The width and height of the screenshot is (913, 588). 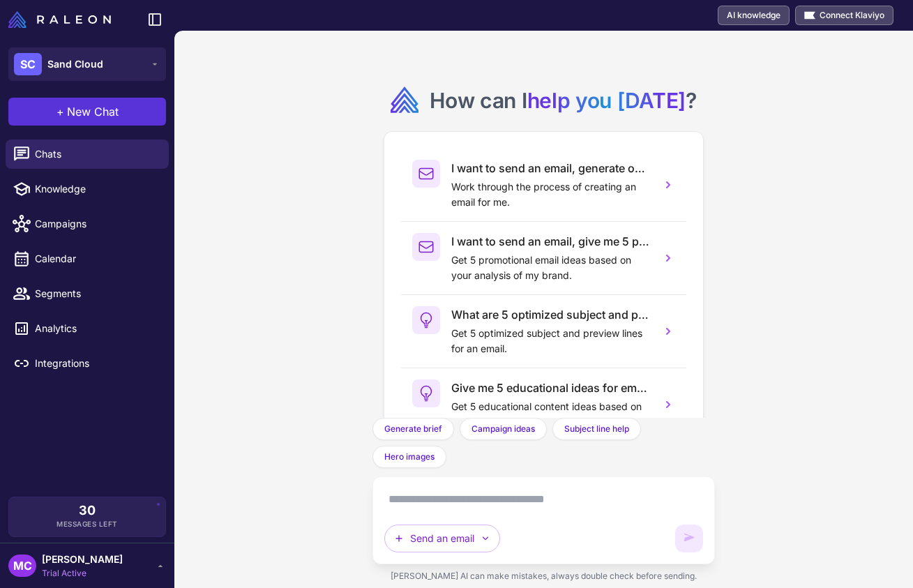 What do you see at coordinates (87, 511) in the screenshot?
I see `span: 30` at bounding box center [87, 511].